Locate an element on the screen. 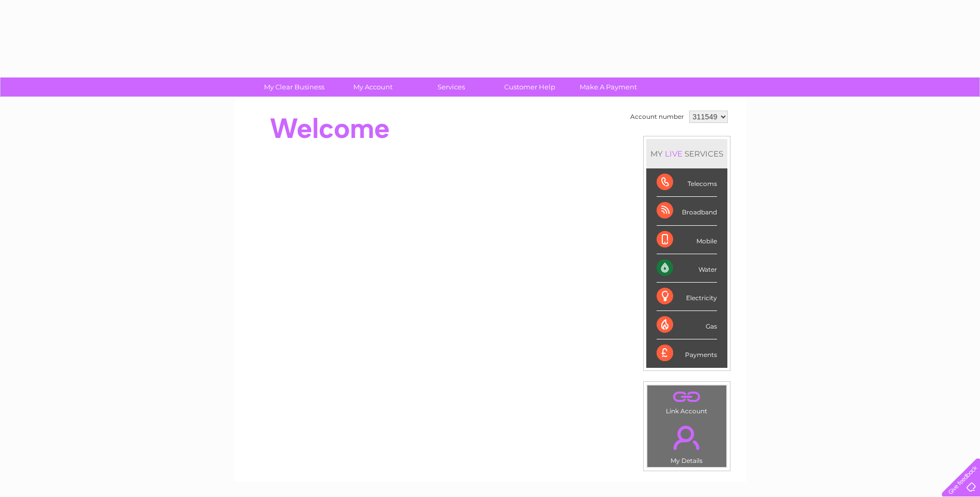  div: Water is located at coordinates (687, 268).